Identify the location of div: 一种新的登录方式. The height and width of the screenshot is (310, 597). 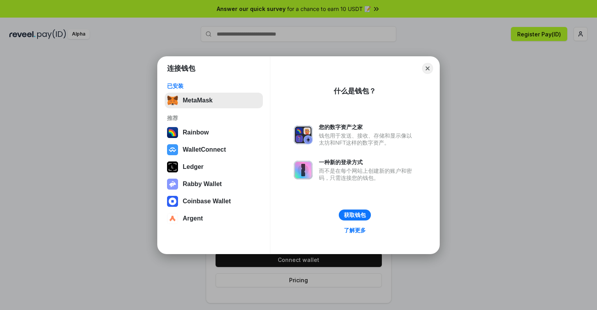
(367, 162).